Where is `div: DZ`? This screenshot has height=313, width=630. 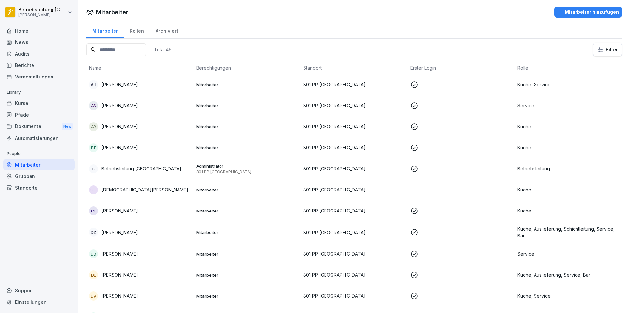
div: DZ is located at coordinates (94, 232).